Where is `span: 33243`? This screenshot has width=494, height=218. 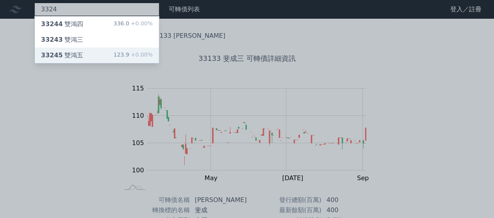
span: 33243 is located at coordinates (52, 39).